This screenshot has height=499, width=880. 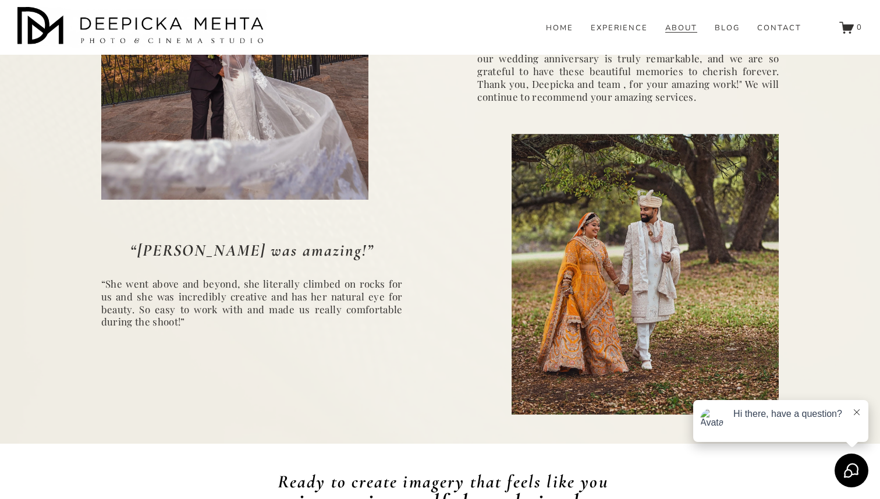 I want to click on a: HOME, so click(x=559, y=28).